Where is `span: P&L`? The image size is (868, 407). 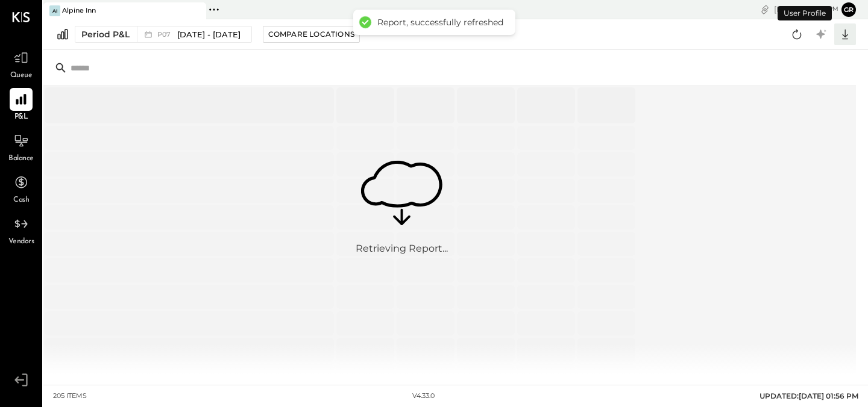 span: P&L is located at coordinates (21, 117).